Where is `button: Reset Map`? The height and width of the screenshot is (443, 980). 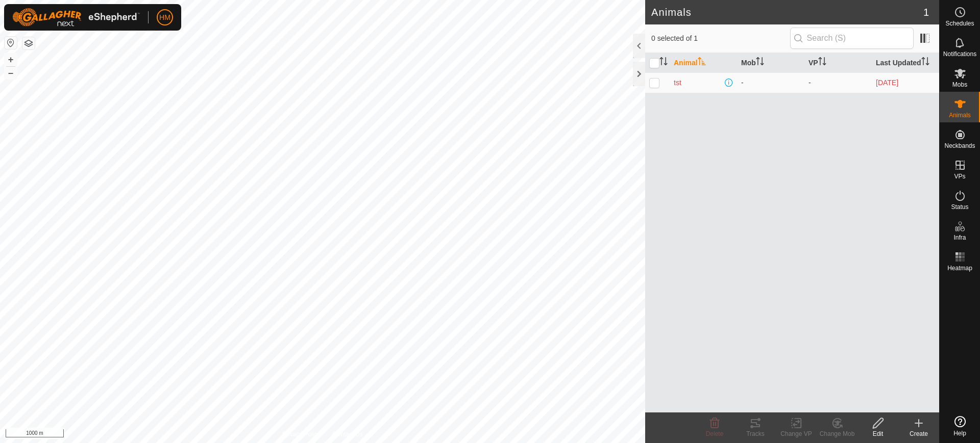 button: Reset Map is located at coordinates (11, 43).